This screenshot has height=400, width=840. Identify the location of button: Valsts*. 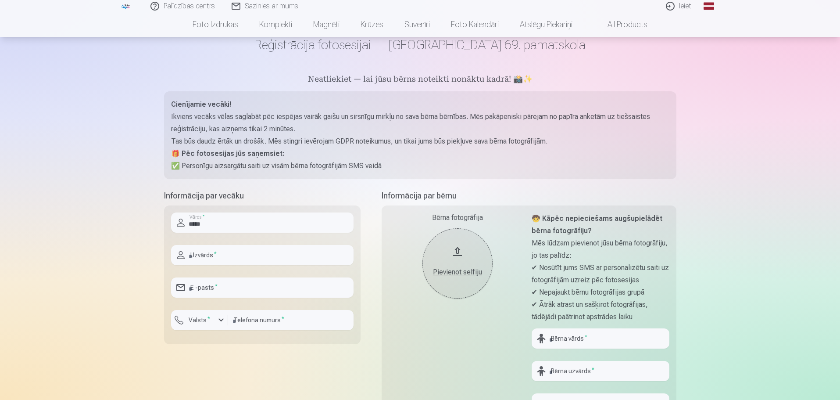
(200, 320).